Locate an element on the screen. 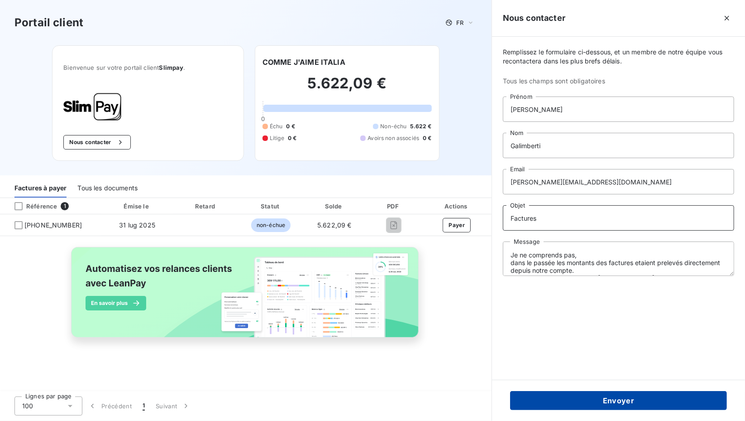 The width and height of the screenshot is (745, 421). textarea: Je ne comprends pas, dans le passée les montants des factures etaient prelevés directement depuis... is located at coordinates (618, 258).